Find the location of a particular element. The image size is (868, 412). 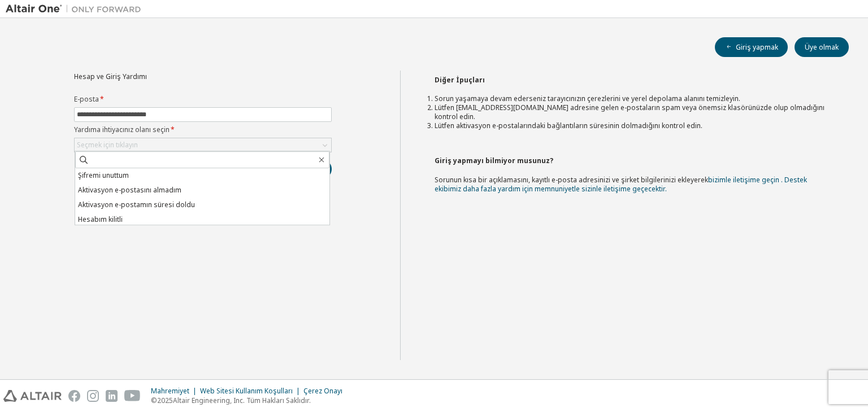

font: Diğer İpuçları is located at coordinates (459, 80).